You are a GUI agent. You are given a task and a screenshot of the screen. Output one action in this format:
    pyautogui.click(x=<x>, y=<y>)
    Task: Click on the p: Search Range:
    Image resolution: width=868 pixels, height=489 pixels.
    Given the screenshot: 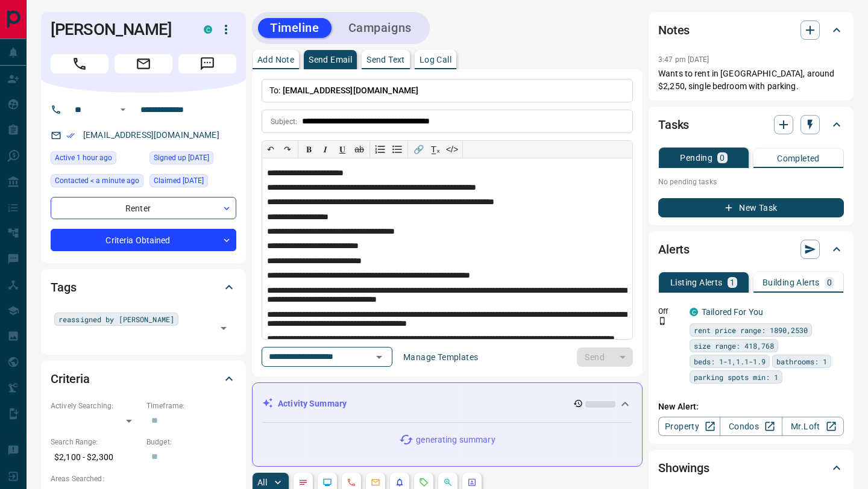 What is the action you would take?
    pyautogui.click(x=95, y=442)
    